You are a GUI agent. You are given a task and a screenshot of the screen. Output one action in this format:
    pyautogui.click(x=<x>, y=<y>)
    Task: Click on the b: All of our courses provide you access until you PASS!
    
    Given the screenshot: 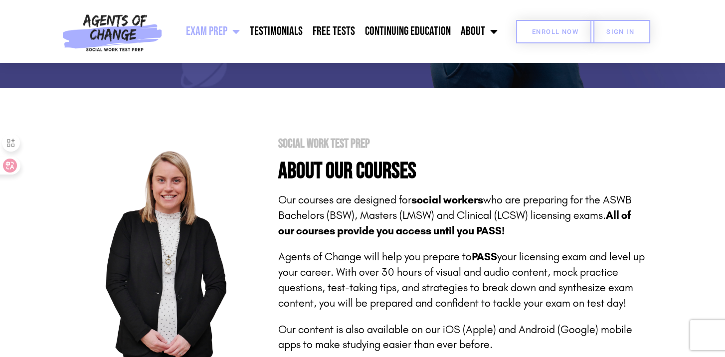 What is the action you would take?
    pyautogui.click(x=454, y=223)
    